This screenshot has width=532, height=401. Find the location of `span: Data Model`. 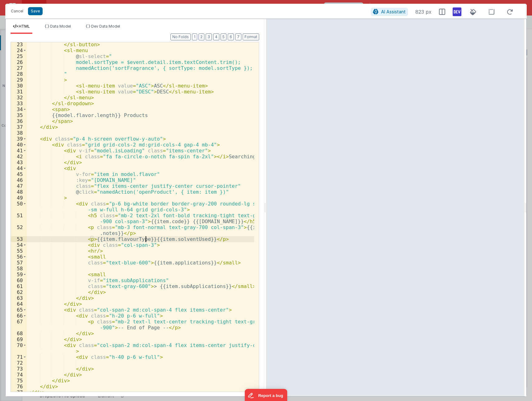

span: Data Model is located at coordinates (60, 26).